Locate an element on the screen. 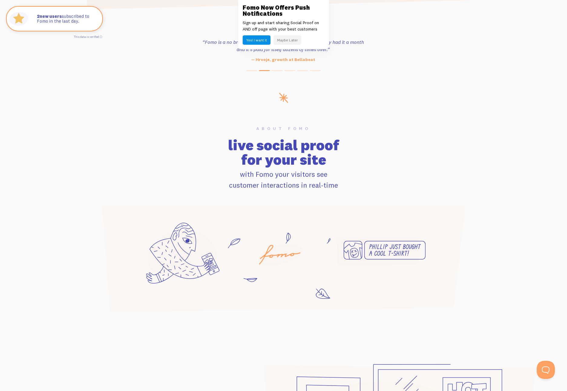  h3: Fomo Now Offers Push Notifications is located at coordinates (283, 11).